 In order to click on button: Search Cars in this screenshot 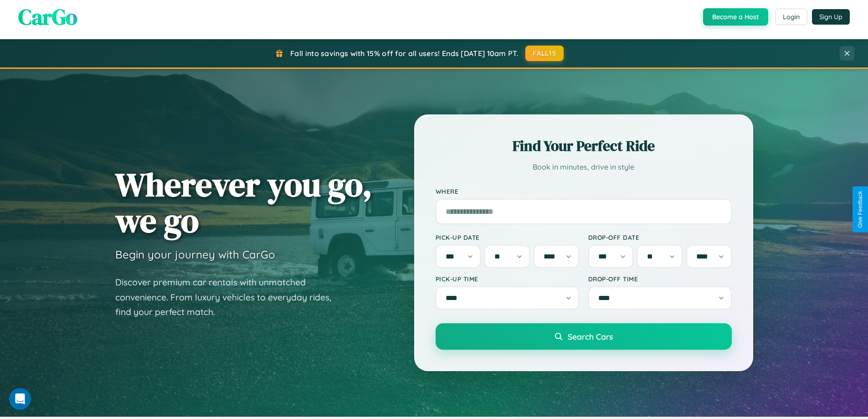, I will do `click(583, 337)`.